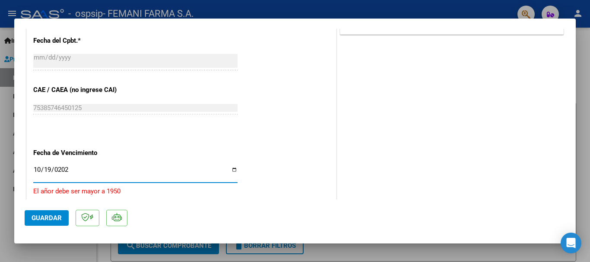 This screenshot has height=262, width=590. I want to click on button: Guardar, so click(47, 218).